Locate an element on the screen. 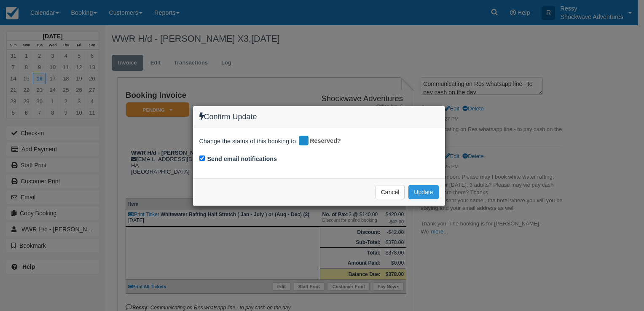 Image resolution: width=644 pixels, height=311 pixels. div: Reserved? is located at coordinates (322, 142).